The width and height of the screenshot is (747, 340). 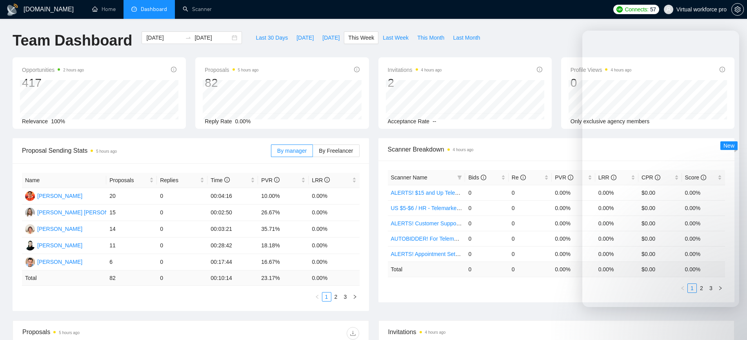 I want to click on span: LRR, so click(x=321, y=180).